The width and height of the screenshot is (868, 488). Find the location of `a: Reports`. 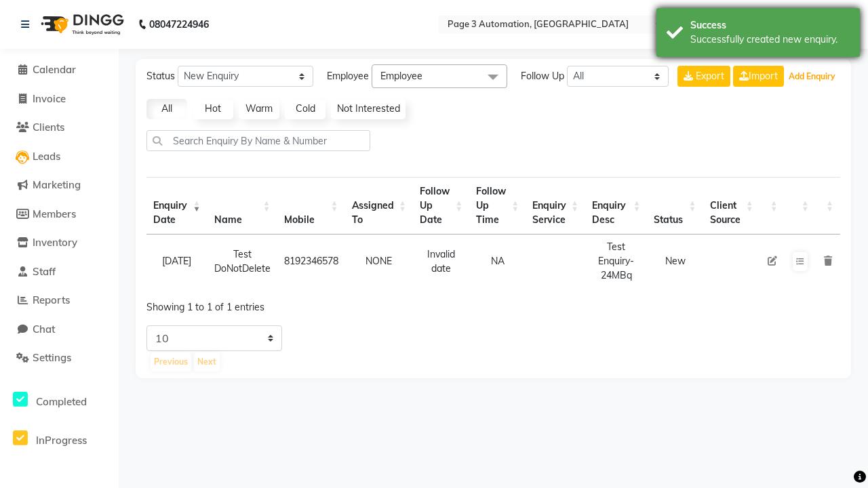

a: Reports is located at coordinates (59, 301).